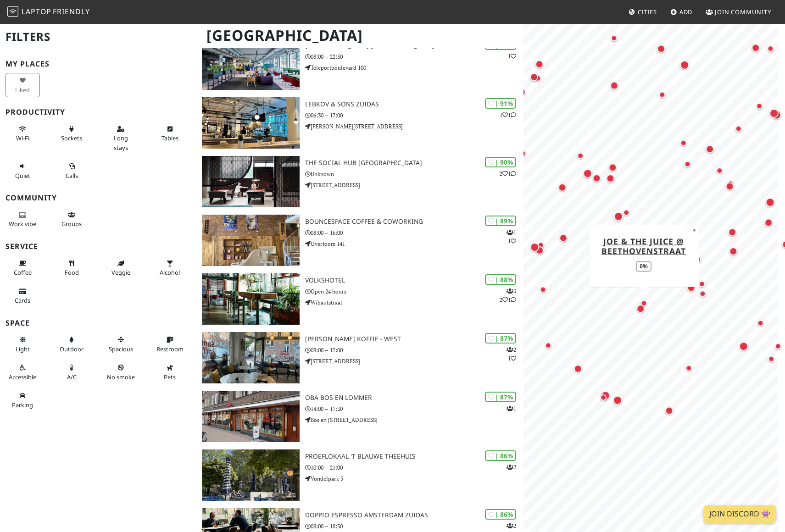 This screenshot has height=532, width=785. What do you see at coordinates (414, 174) in the screenshot?
I see `p: Unknown` at bounding box center [414, 174].